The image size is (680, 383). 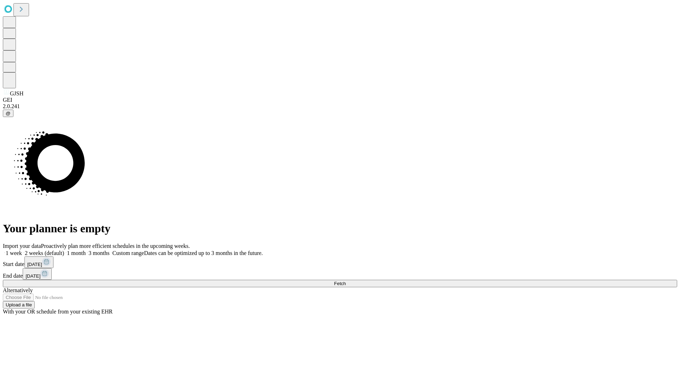 What do you see at coordinates (19, 304) in the screenshot?
I see `button: Upload a file` at bounding box center [19, 304].